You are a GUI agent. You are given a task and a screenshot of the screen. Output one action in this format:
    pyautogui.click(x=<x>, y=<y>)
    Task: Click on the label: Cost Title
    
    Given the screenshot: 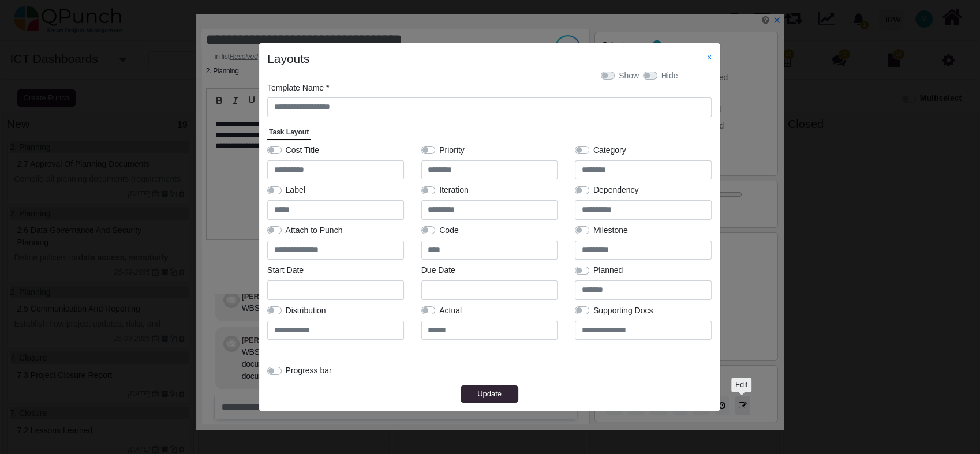 What is the action you would take?
    pyautogui.click(x=302, y=150)
    